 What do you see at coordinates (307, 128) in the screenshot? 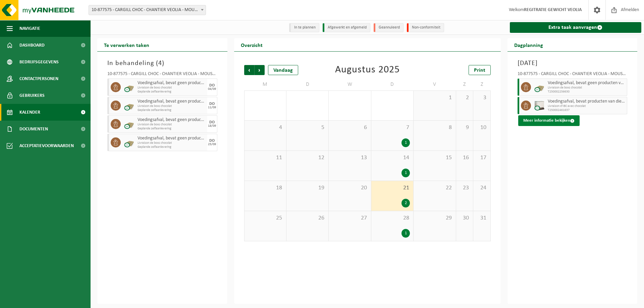
I see `span: 5` at bounding box center [307, 128].